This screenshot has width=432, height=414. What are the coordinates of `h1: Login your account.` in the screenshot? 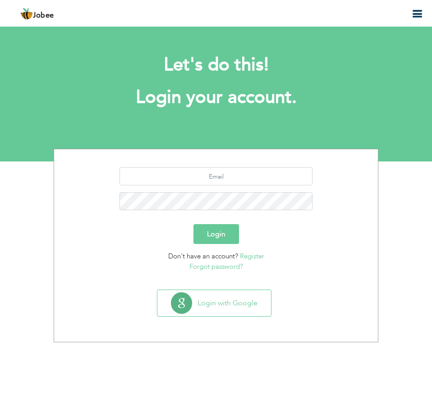 It's located at (216, 97).